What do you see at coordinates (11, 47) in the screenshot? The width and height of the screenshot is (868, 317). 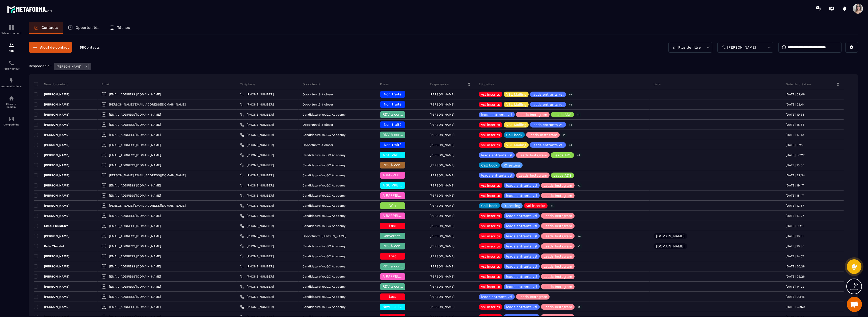 I see `a: formationformationCRM` at bounding box center [11, 47].